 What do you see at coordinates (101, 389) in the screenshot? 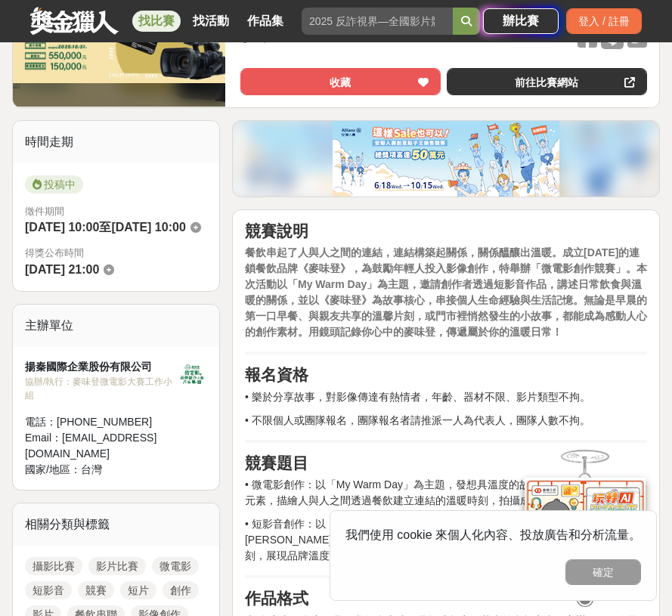
I see `div: 協辦/執行： 麥味登微電影大賽工作小組` at bounding box center [101, 389].